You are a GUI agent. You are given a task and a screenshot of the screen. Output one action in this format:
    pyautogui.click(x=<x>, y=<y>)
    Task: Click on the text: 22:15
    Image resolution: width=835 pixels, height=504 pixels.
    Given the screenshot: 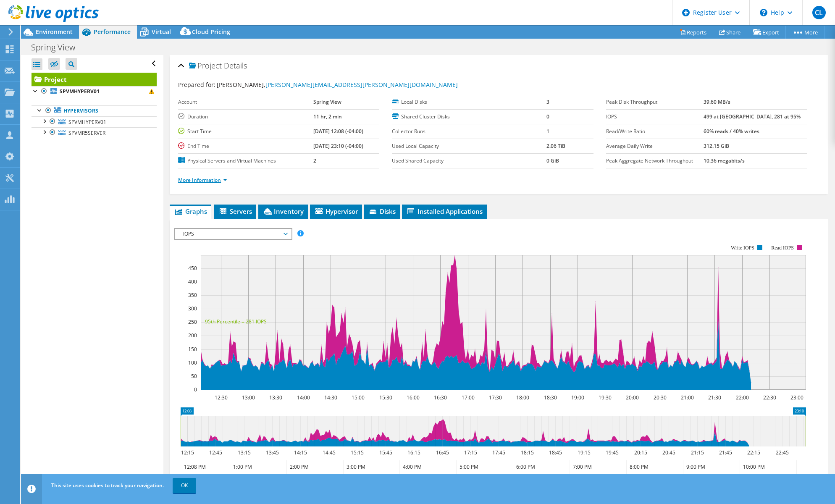 What is the action you would take?
    pyautogui.click(x=753, y=452)
    